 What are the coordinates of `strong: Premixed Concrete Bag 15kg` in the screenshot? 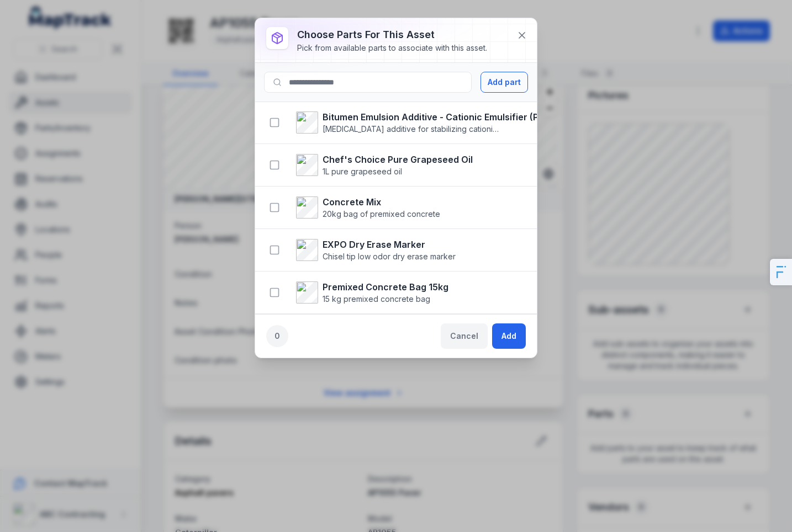 It's located at (385, 287).